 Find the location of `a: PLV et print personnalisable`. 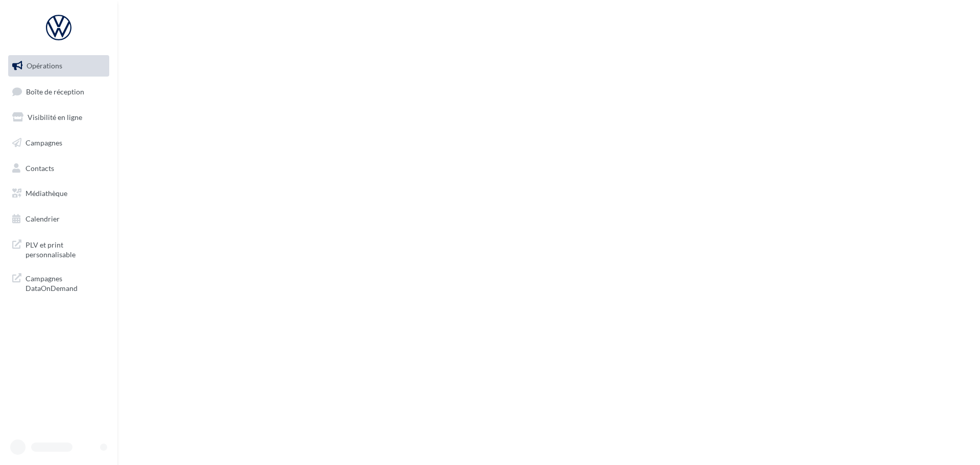

a: PLV et print personnalisable is located at coordinates (59, 248).